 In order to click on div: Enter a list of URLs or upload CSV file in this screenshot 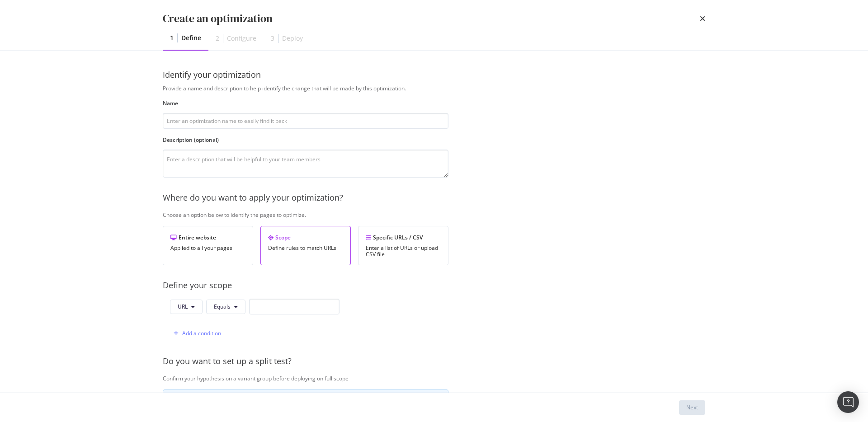, I will do `click(403, 251)`.